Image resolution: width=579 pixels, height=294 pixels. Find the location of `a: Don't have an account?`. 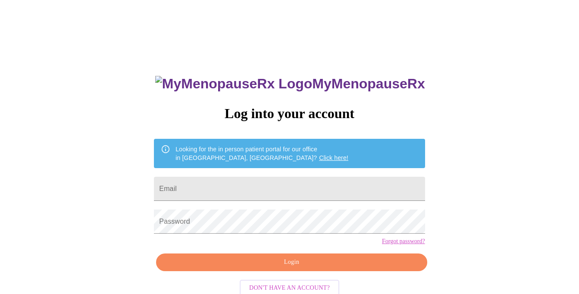

a: Don't have an account? is located at coordinates (289, 287).